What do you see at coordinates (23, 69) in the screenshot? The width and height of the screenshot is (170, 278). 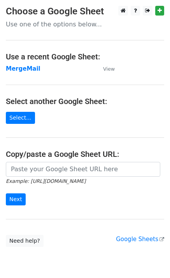 I see `a: MergeMail` at bounding box center [23, 69].